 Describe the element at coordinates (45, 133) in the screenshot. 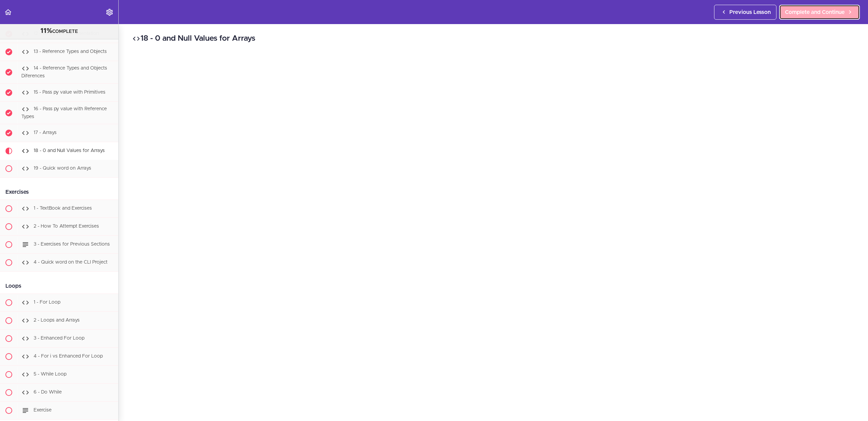

I see `span: 17 - Arrays` at that location.